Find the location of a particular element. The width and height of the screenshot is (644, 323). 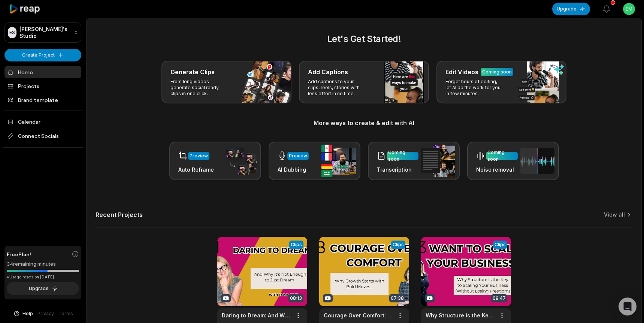

h3: AI Dubbing is located at coordinates (293, 169).